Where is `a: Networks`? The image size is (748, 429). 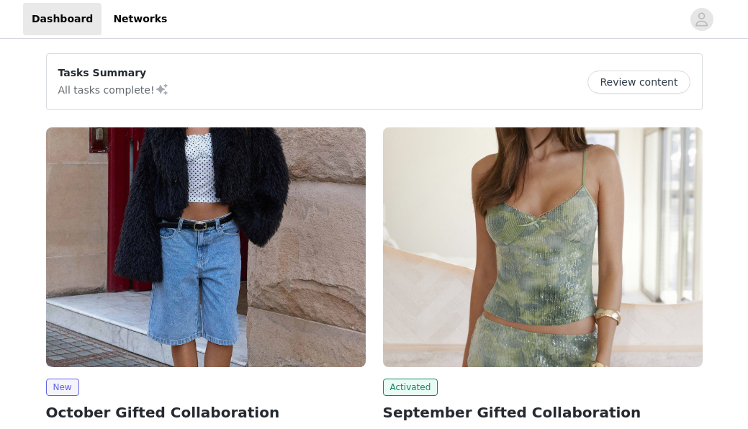
a: Networks is located at coordinates (140, 19).